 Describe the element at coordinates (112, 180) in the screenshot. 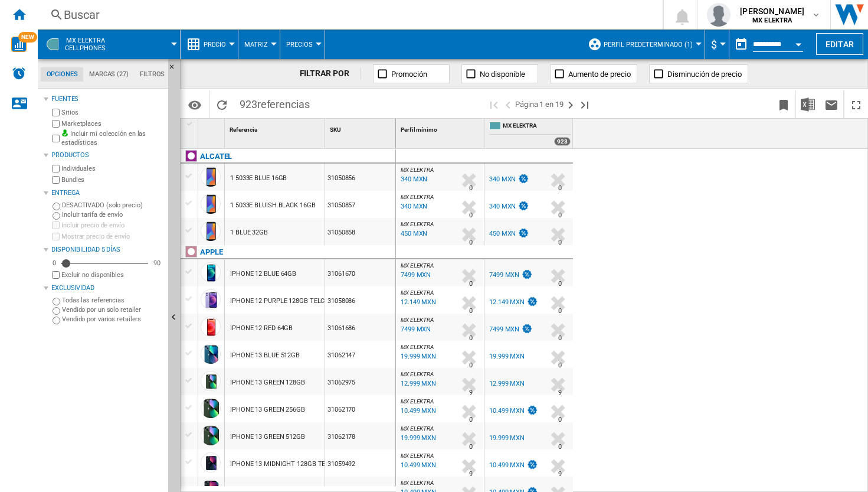

I see `label: Bundles` at that location.